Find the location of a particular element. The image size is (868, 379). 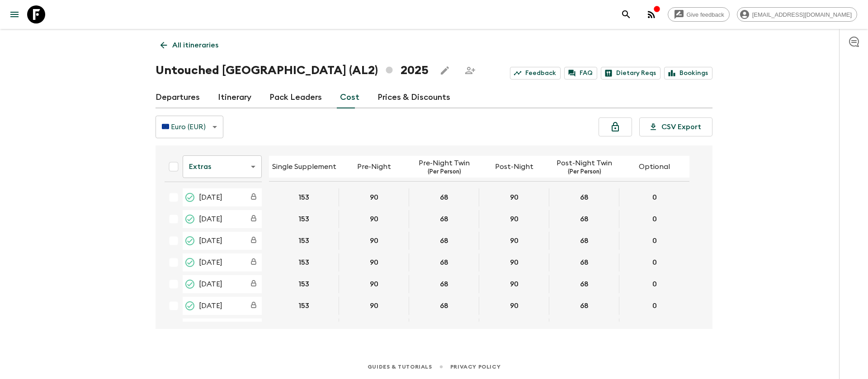

div: 15 Jun 2025; Post-Night is located at coordinates (514, 306).